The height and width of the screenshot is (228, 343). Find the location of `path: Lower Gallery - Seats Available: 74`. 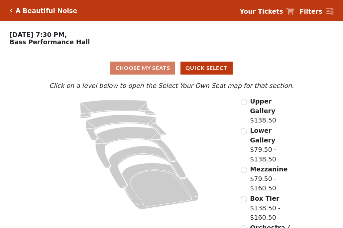

path: Lower Gallery - Seats Available: 74 is located at coordinates (126, 127).